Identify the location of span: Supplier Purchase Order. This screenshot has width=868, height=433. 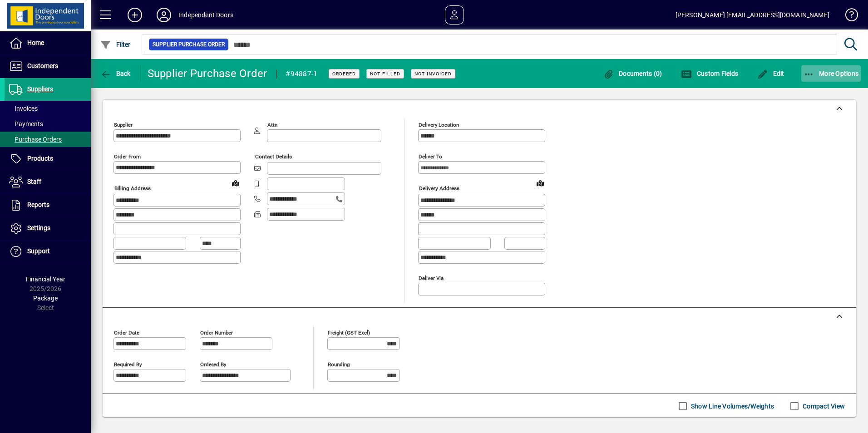
(188, 45).